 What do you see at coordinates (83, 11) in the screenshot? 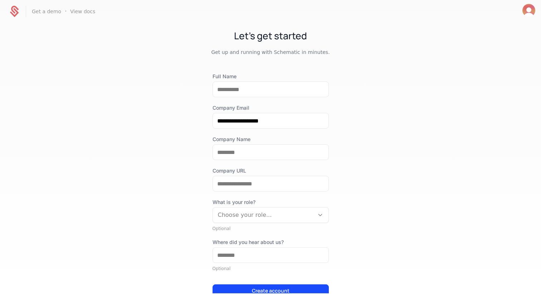
I see `a: View docs` at bounding box center [83, 11].